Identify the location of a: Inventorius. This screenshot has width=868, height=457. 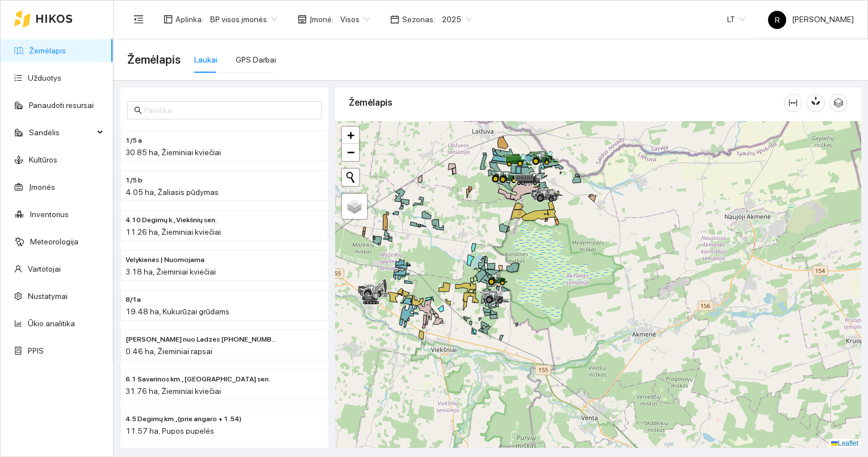
(49, 214).